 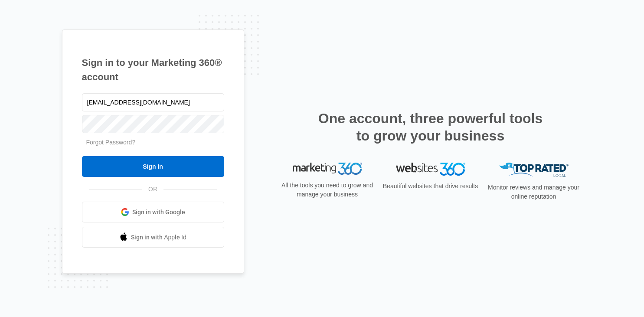 I want to click on p: Monitor reviews and manage your online reputation, so click(x=533, y=192).